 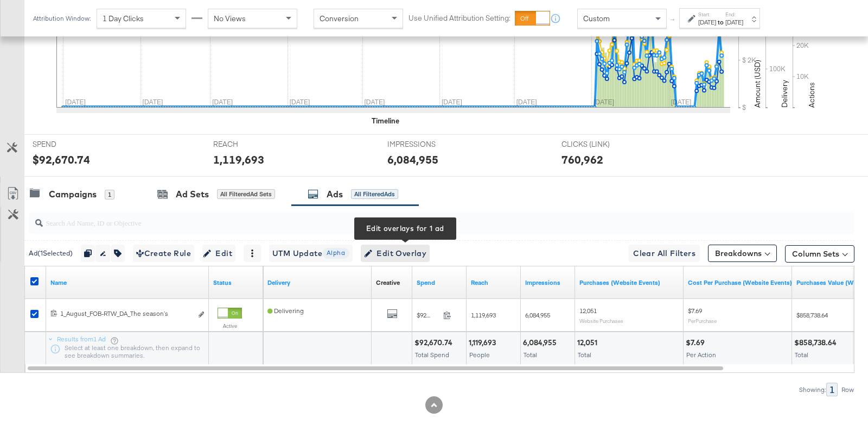 What do you see at coordinates (582, 159) in the screenshot?
I see `div: 760,962` at bounding box center [582, 159].